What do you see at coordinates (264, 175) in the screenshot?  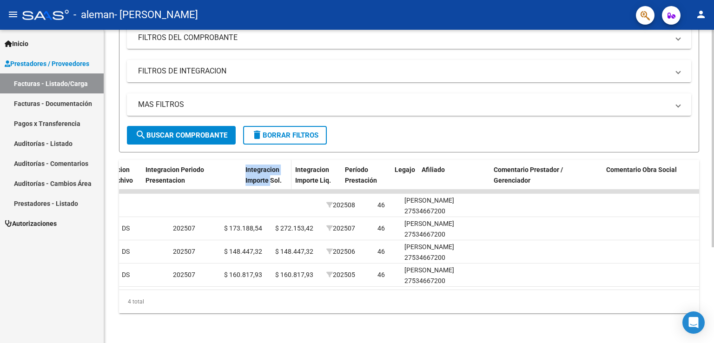 I see `span: Integracion Importe Sol.` at bounding box center [264, 175].